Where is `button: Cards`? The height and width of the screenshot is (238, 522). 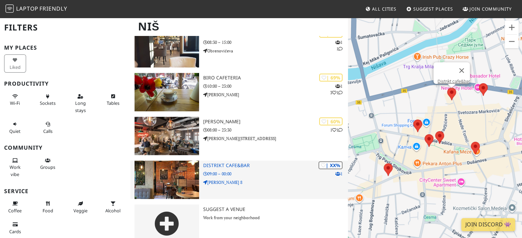 button: Cards is located at coordinates (15, 228).